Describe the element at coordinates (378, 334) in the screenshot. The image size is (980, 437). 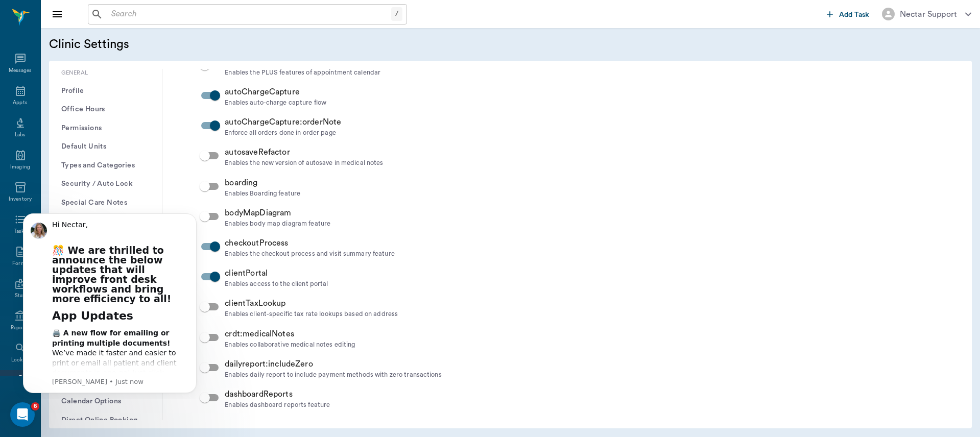
I see `p: crdt:medicalNotes` at that location.